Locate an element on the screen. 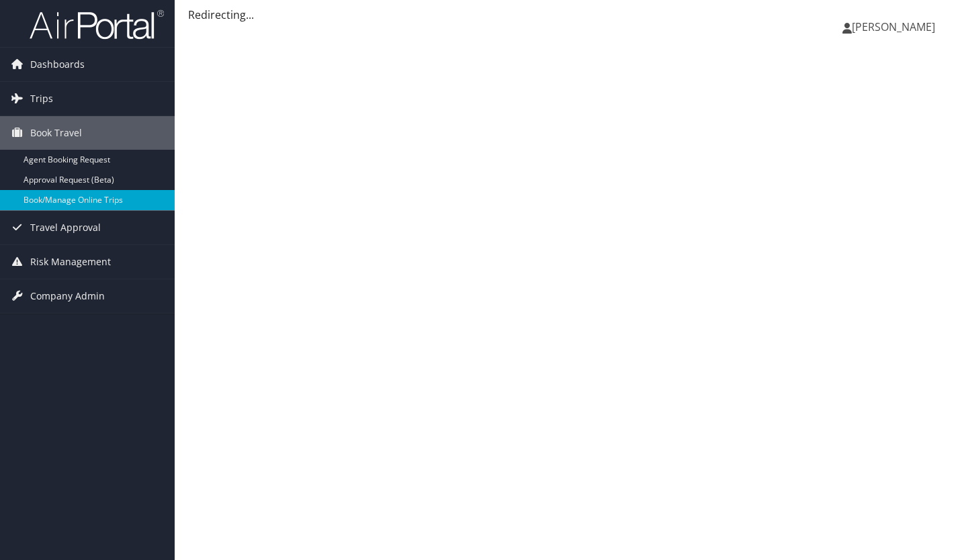 Image resolution: width=962 pixels, height=560 pixels. span: Book Travel is located at coordinates (56, 133).